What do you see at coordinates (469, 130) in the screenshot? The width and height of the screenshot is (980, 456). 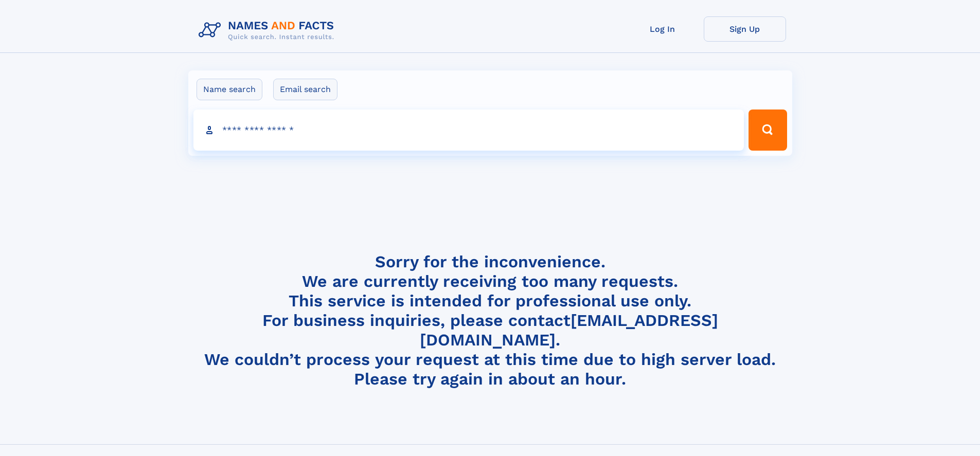 I see `input: search input` at bounding box center [469, 130].